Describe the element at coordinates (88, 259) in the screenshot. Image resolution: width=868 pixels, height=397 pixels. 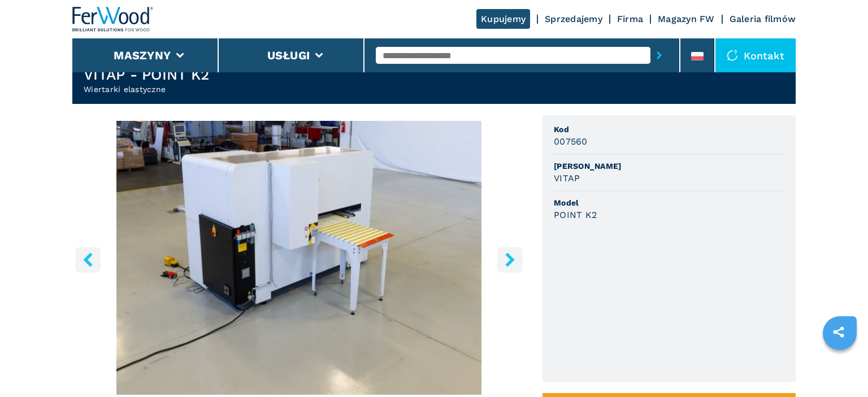
I see `button: left-button` at that location.